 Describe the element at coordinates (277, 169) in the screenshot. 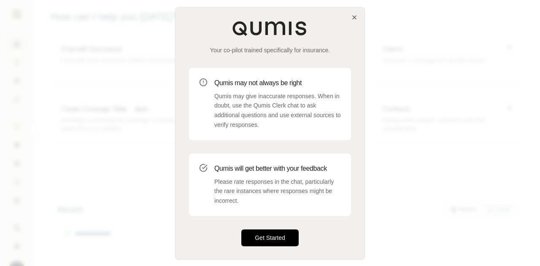

I see `h3: Qumis will get better with your feedback` at that location.